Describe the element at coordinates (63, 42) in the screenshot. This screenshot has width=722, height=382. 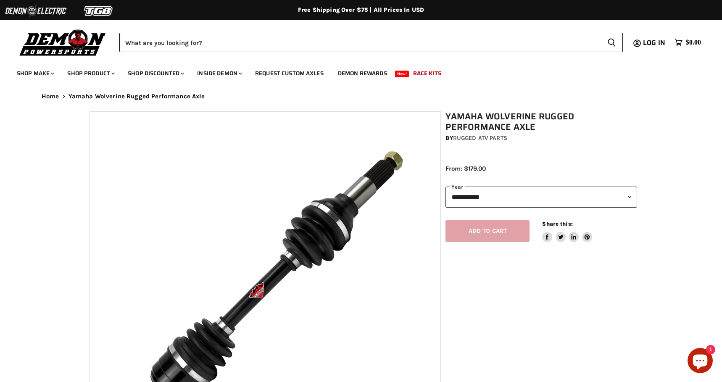
I see `img: Demon Powersports` at that location.